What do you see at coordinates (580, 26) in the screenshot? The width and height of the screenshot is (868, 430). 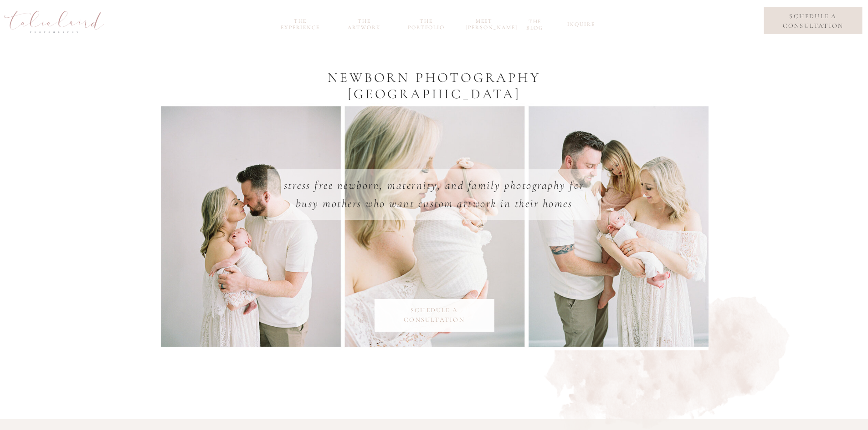 I see `a: inquire` at bounding box center [580, 26].